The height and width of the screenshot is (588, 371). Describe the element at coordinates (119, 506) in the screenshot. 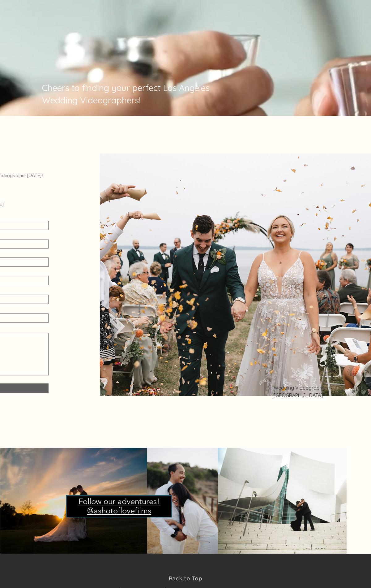

I see `span: Follow our adventures! @ashotoflovefilms` at that location.